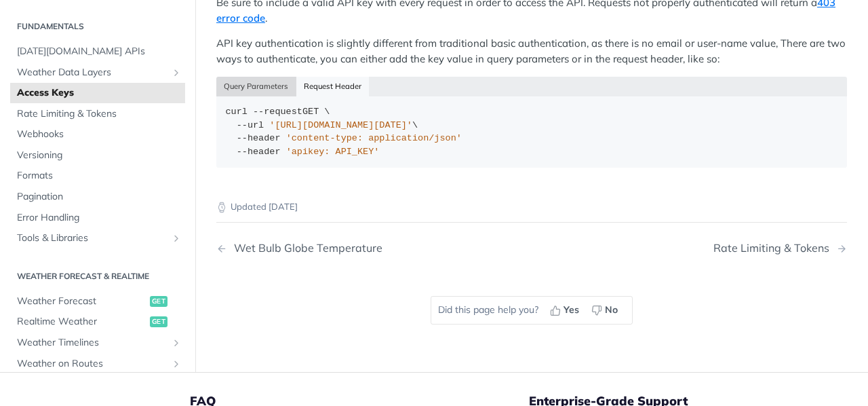 The image size is (868, 406). What do you see at coordinates (98, 342) in the screenshot?
I see `a: Weather TimelinesShow subpages for Weather Timelines` at bounding box center [98, 342].